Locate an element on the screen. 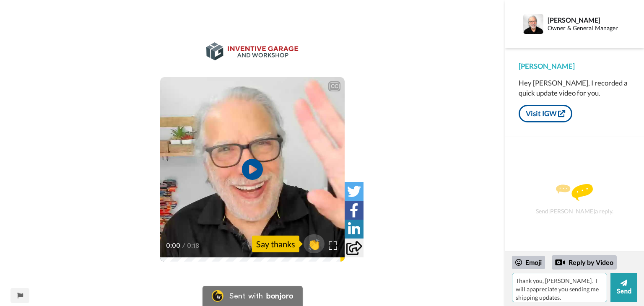  img: Full screen is located at coordinates (333, 246).